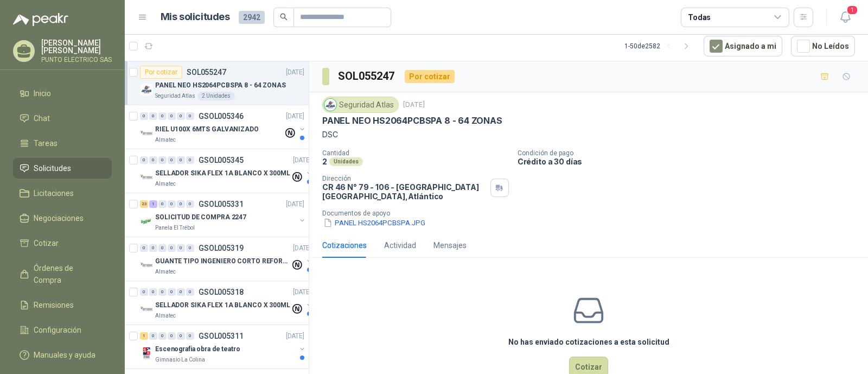 The width and height of the screenshot is (868, 374). I want to click on div: 2 Unidades, so click(216, 96).